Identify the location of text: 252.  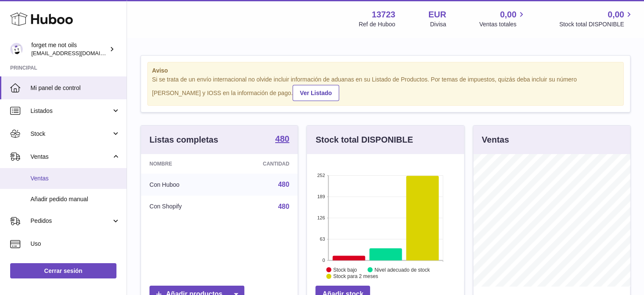
(321, 175).